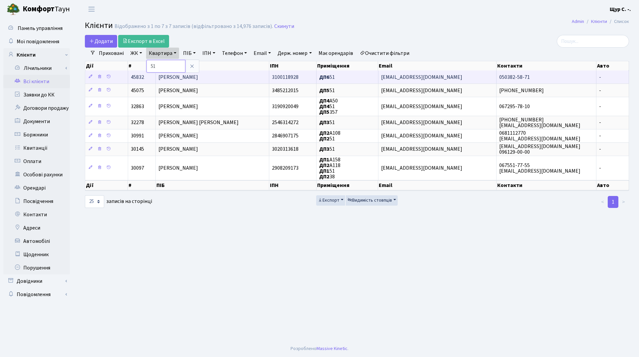  Describe the element at coordinates (372, 200) in the screenshot. I see `button: Видимість стовпців` at that location.